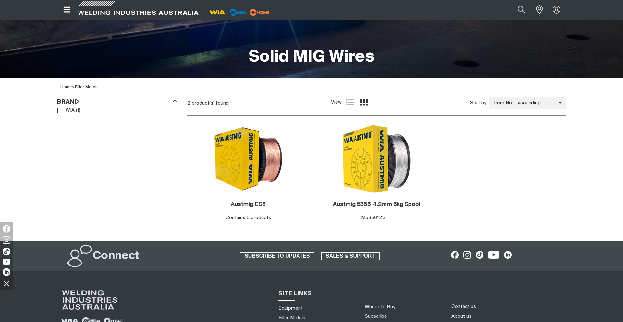  I want to click on section: Product list controls, so click(376, 103).